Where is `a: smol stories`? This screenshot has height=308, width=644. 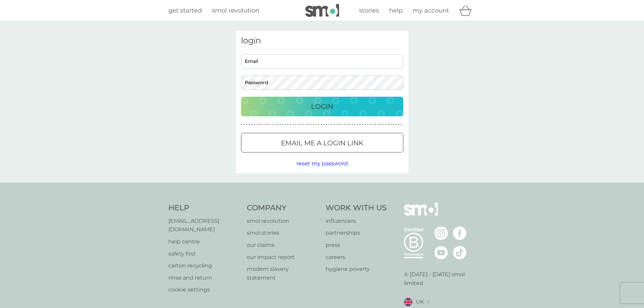
a: smol stories is located at coordinates (283, 233).